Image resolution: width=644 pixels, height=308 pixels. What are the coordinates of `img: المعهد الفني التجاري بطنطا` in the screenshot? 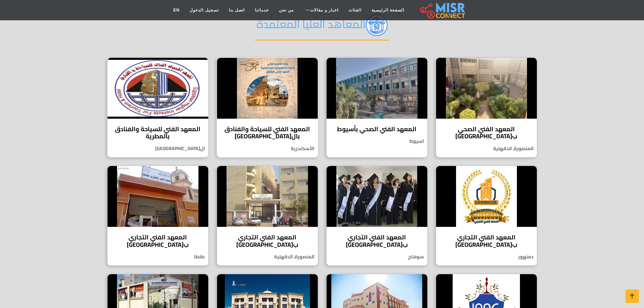 It's located at (158, 196).